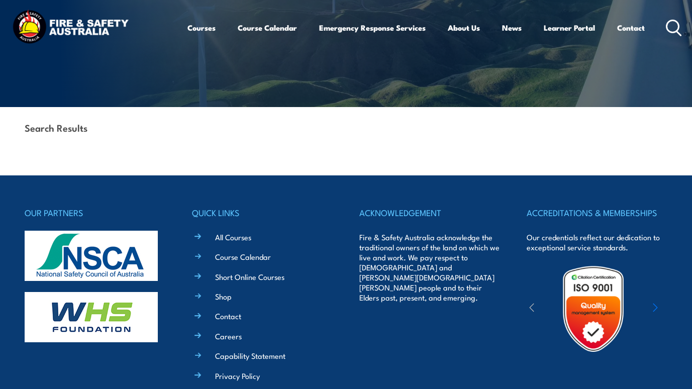  What do you see at coordinates (233, 237) in the screenshot?
I see `a: All Courses` at bounding box center [233, 237].